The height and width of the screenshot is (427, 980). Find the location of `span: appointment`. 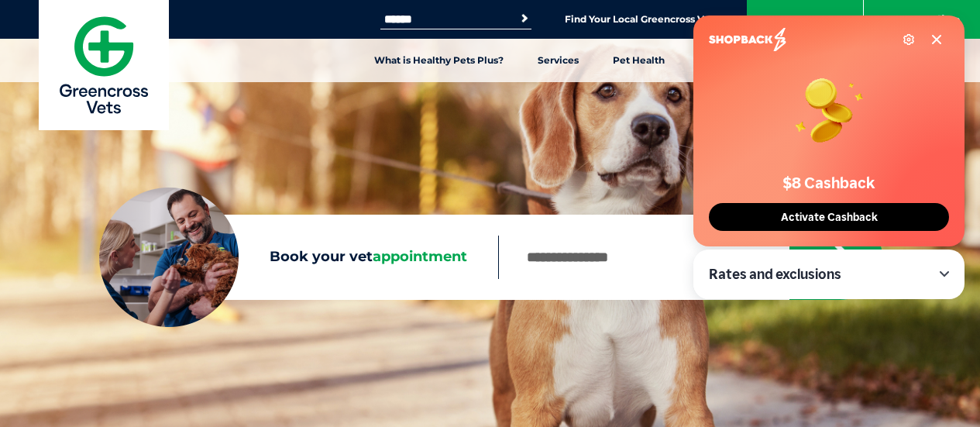

span: appointment is located at coordinates (420, 257).